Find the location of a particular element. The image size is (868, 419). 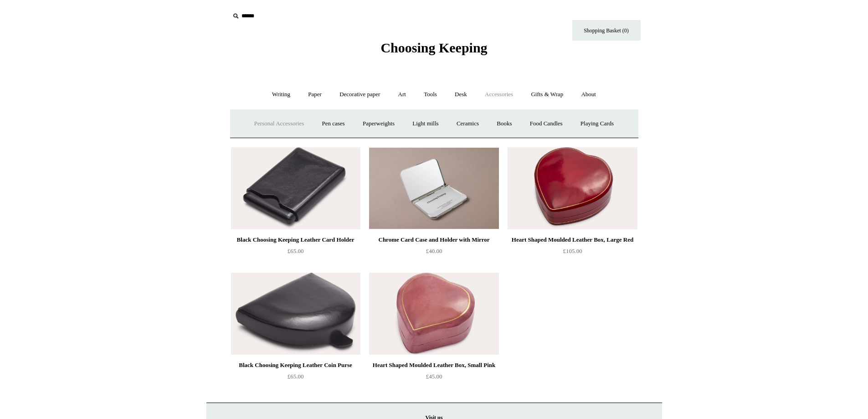

a: Chrome Card Case and Holder with Mirror Chrome Card Case and Holder with Mirror is located at coordinates (434, 188).